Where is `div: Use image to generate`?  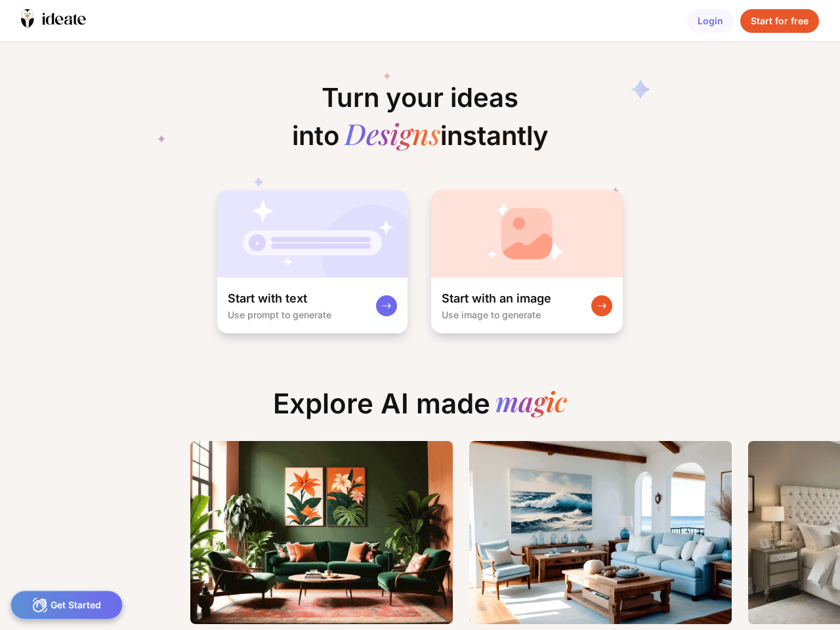
div: Use image to generate is located at coordinates (491, 314).